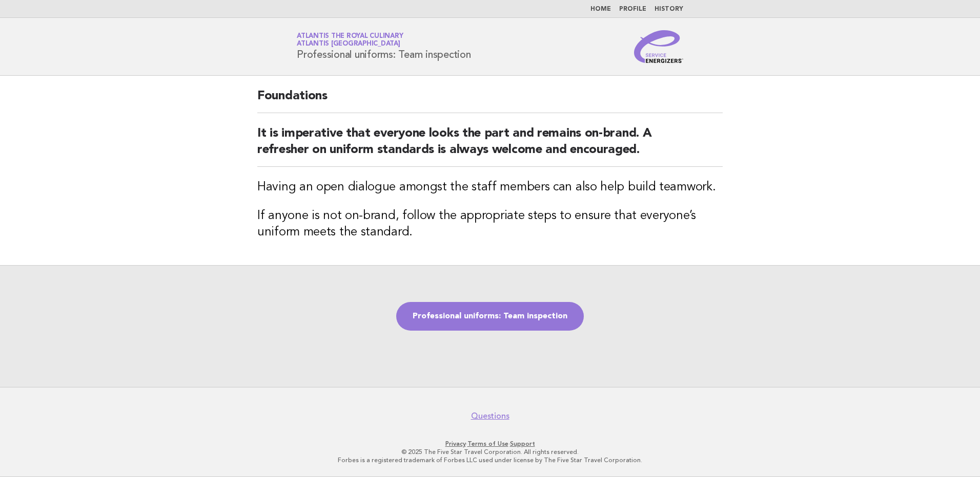 The width and height of the screenshot is (980, 477). What do you see at coordinates (384, 47) in the screenshot?
I see `h1: Professional uniforms: Team inspection` at bounding box center [384, 47].